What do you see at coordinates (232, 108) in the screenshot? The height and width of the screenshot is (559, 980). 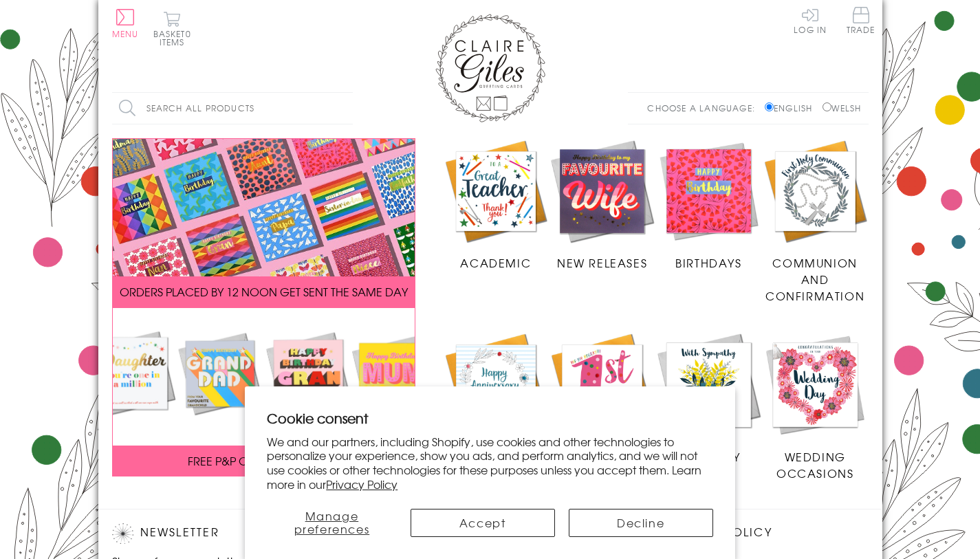 I see `input: Search all products` at bounding box center [232, 108].